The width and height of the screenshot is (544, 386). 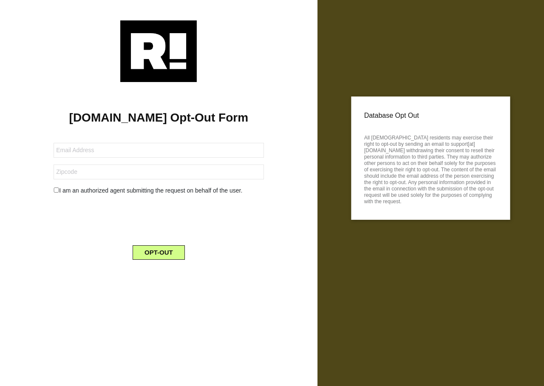 What do you see at coordinates (159, 253) in the screenshot?
I see `button: OPT-OUT` at bounding box center [159, 253].